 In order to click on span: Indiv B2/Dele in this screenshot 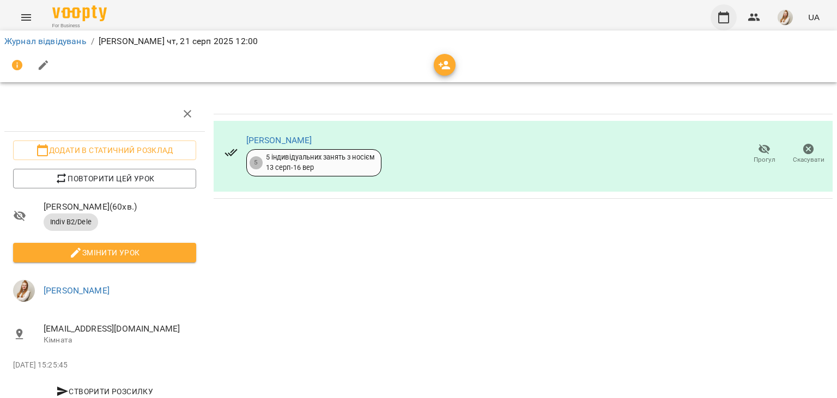, I will do `click(71, 222)`.